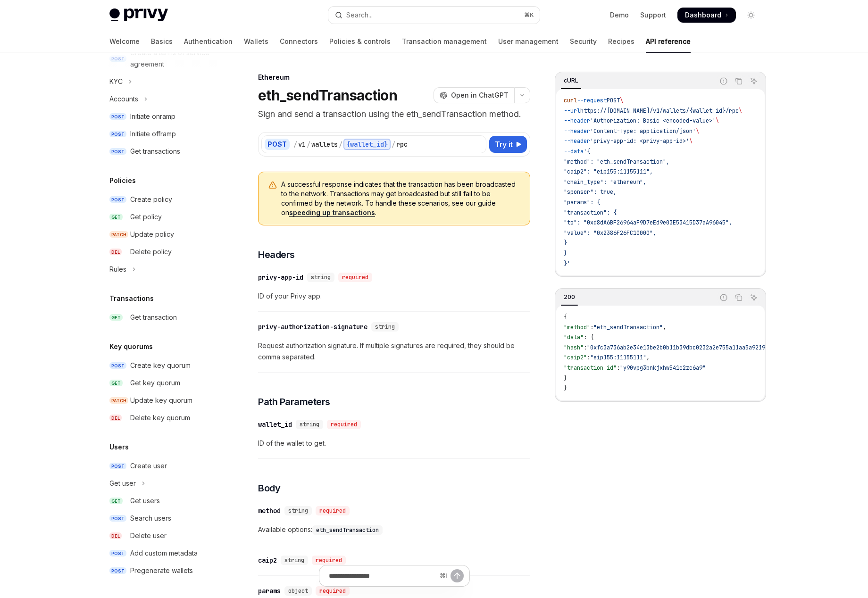 This screenshot has width=868, height=598. Describe the element at coordinates (162, 466) in the screenshot. I see `a: POSTCreate user` at that location.